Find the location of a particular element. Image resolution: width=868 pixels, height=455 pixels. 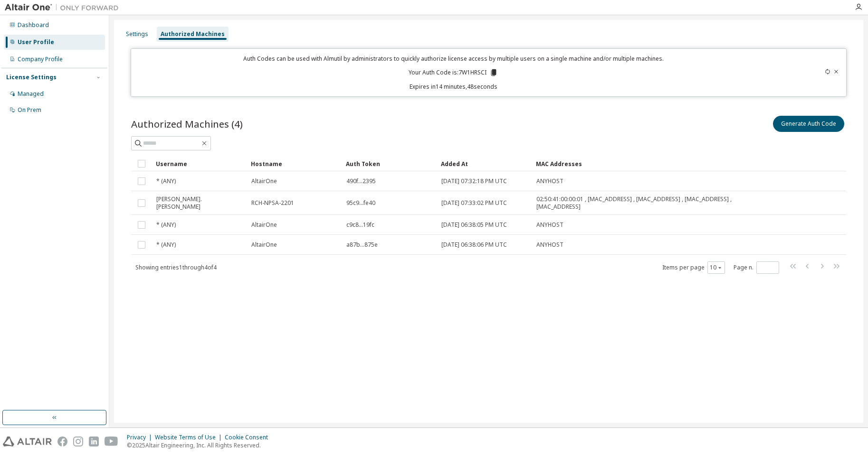

span: Items per page is located at coordinates (694, 268).